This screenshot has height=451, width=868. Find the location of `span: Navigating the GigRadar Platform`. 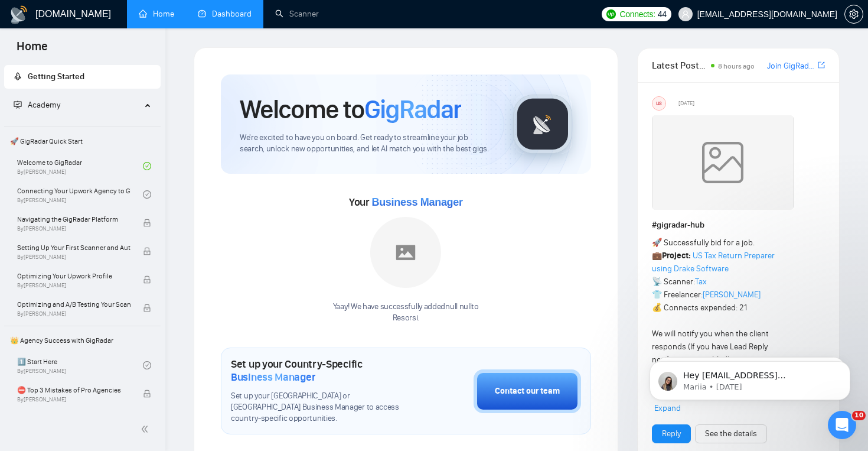

span: Navigating the GigRadar Platform is located at coordinates (74, 219).